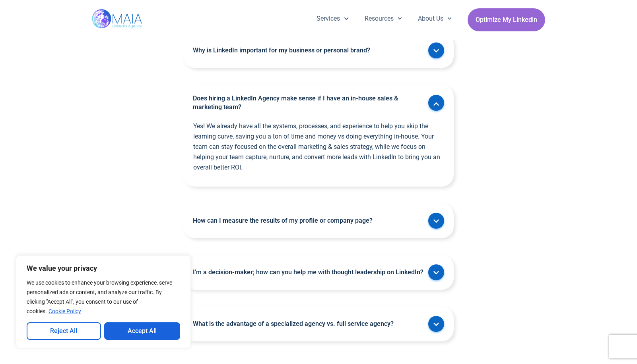 The image size is (637, 364). I want to click on a: I'm a decision-maker; how can you help me with thought leadership on LinkedIn?, so click(308, 272).